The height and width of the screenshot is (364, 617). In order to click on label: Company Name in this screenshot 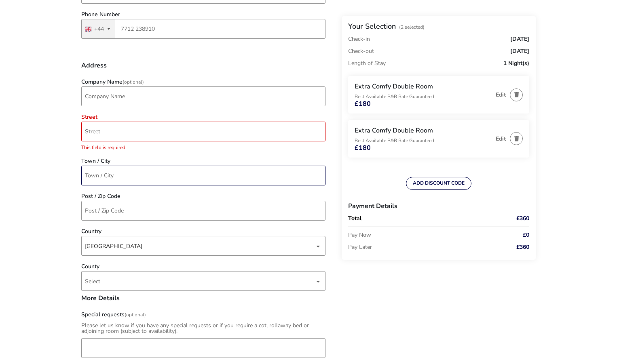, I will do `click(112, 82)`.